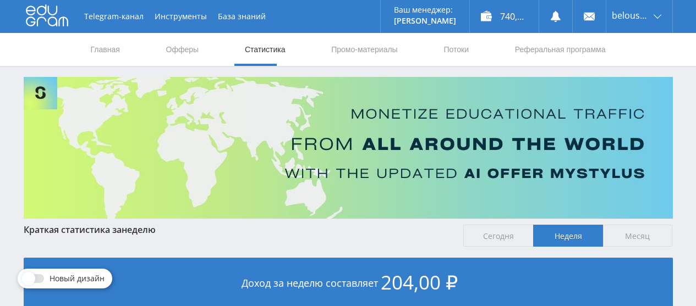  Describe the element at coordinates (456, 49) in the screenshot. I see `a: Потоки` at that location.